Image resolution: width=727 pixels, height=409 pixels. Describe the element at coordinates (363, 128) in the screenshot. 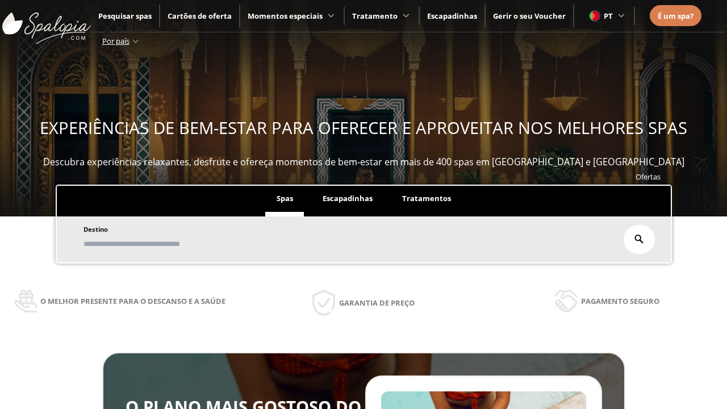

I see `span: EXPERIÊNCIAS DE BEM-ESTAR PARA OFERECER E APROVEITAR NOS MELHORES SPAS` at that location.